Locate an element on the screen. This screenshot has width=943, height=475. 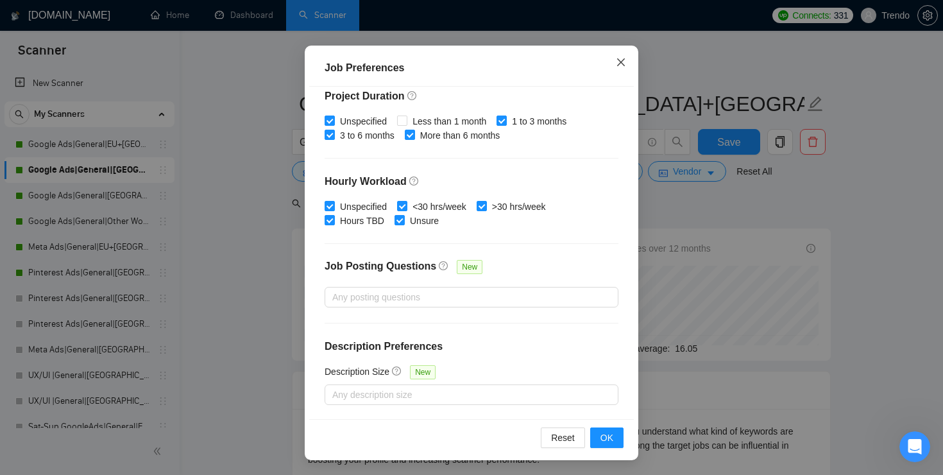
h5: Description Size is located at coordinates (357, 372).